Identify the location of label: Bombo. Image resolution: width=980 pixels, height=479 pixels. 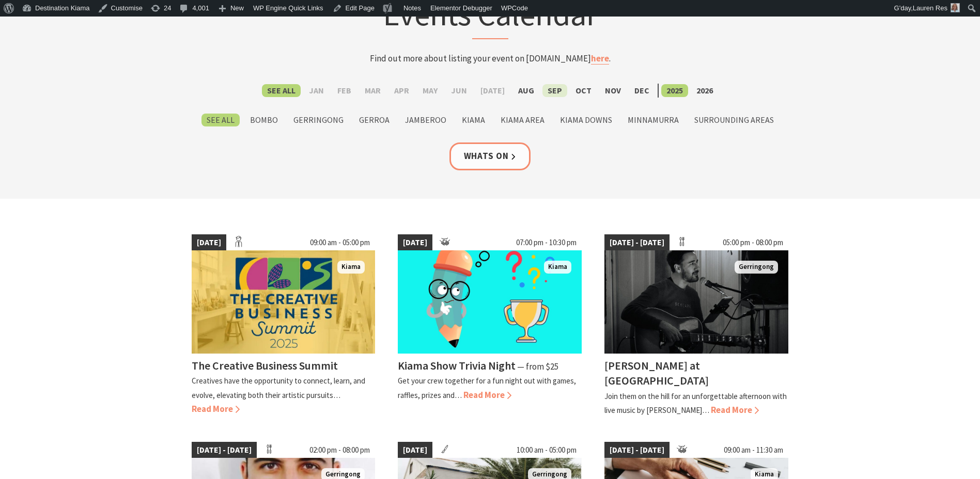
(264, 120).